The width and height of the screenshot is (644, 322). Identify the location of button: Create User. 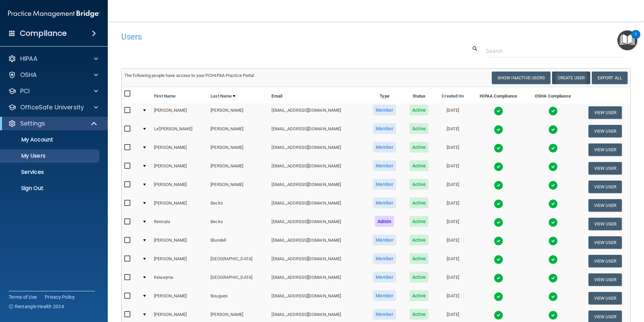
(571, 78).